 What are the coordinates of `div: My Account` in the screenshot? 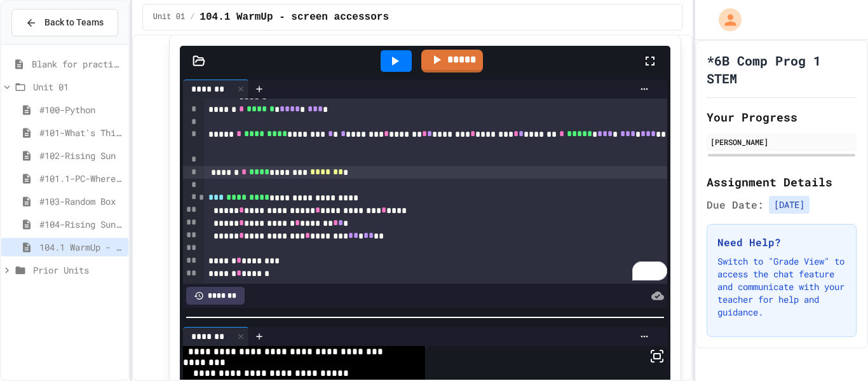 It's located at (726, 20).